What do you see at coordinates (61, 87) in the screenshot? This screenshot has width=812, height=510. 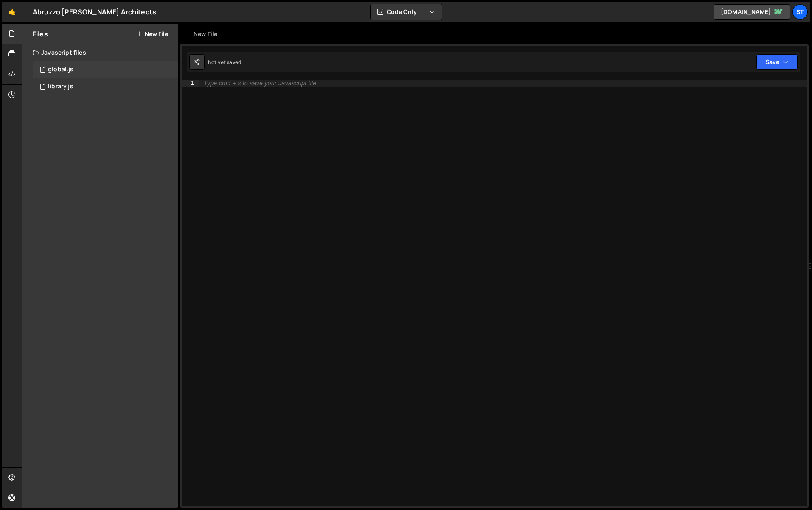 I see `div: library.js` at bounding box center [61, 87].